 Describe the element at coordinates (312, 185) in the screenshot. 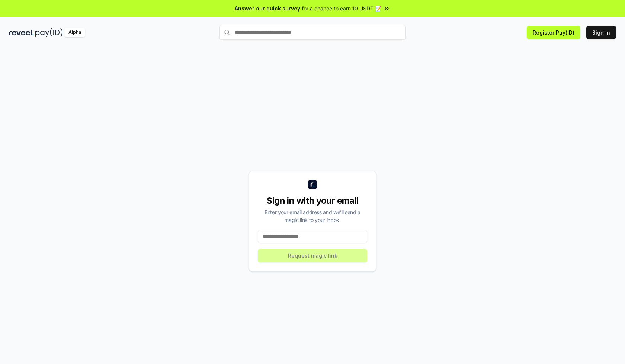

I see `img: logo_small` at that location.